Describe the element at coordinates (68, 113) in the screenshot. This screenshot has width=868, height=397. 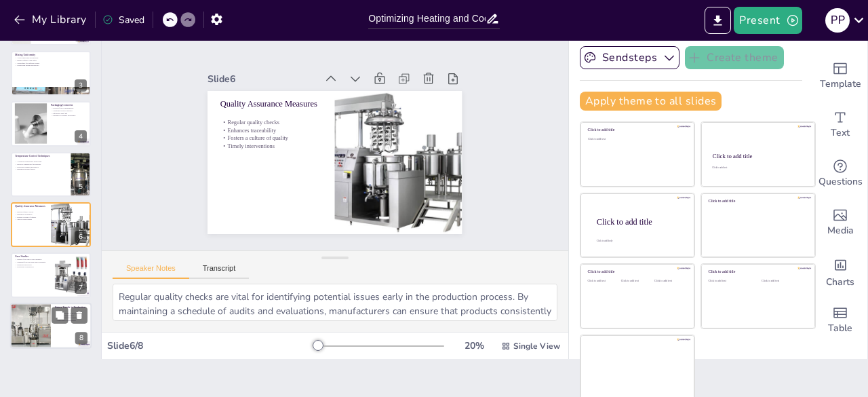
I see `p: Influences shelf life` at that location.